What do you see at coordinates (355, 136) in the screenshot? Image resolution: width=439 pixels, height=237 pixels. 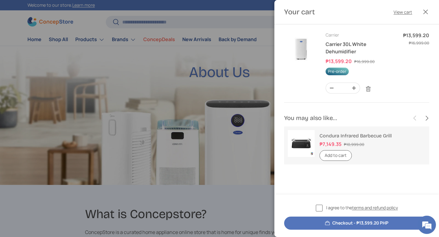 I see `a: Condura Infrared Barbecue Grill` at bounding box center [355, 136].